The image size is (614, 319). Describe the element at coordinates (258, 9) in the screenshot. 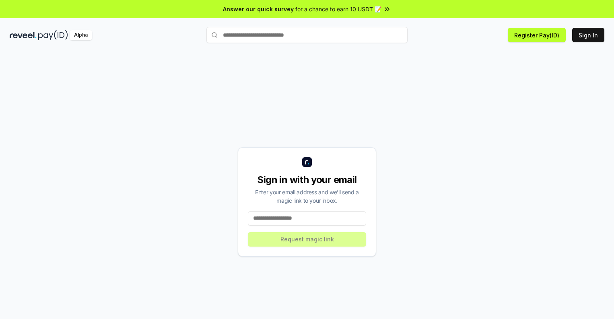

I see `span: Answer our quick survey` at that location.